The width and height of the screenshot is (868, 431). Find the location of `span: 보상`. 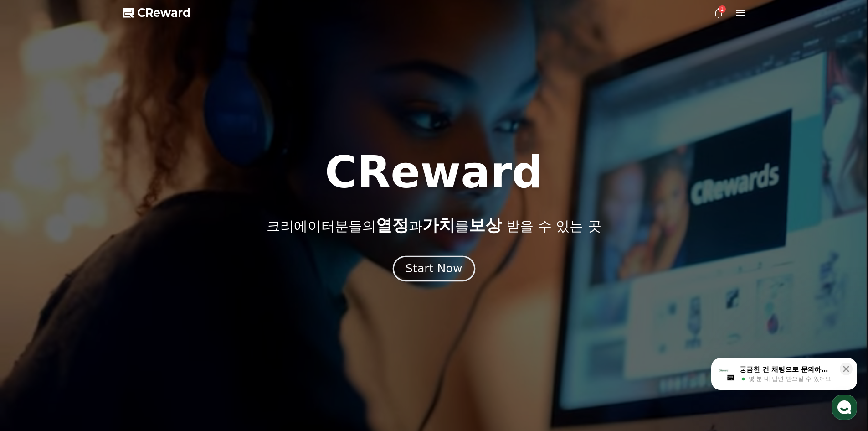

span: 보상 is located at coordinates (485, 225).